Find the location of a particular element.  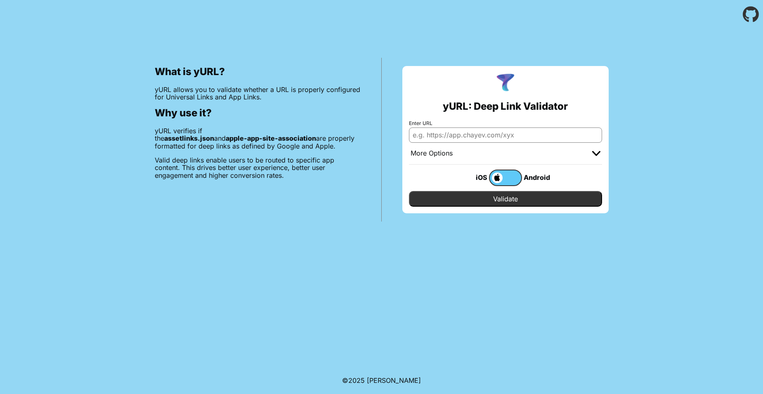

div: iOS is located at coordinates (472, 177).